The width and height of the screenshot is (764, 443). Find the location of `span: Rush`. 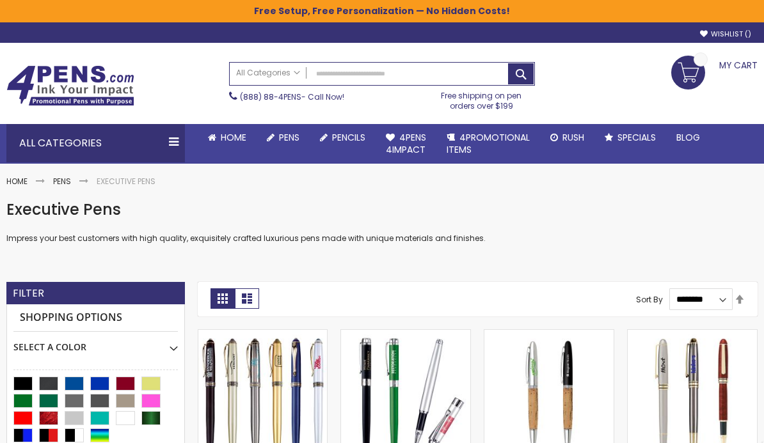

span: Rush is located at coordinates (573, 138).